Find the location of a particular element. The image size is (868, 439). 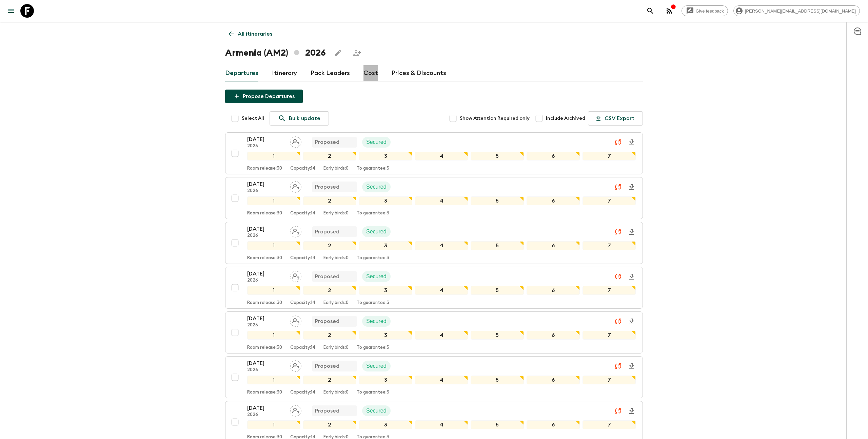

p: All itineraries is located at coordinates (255, 34).